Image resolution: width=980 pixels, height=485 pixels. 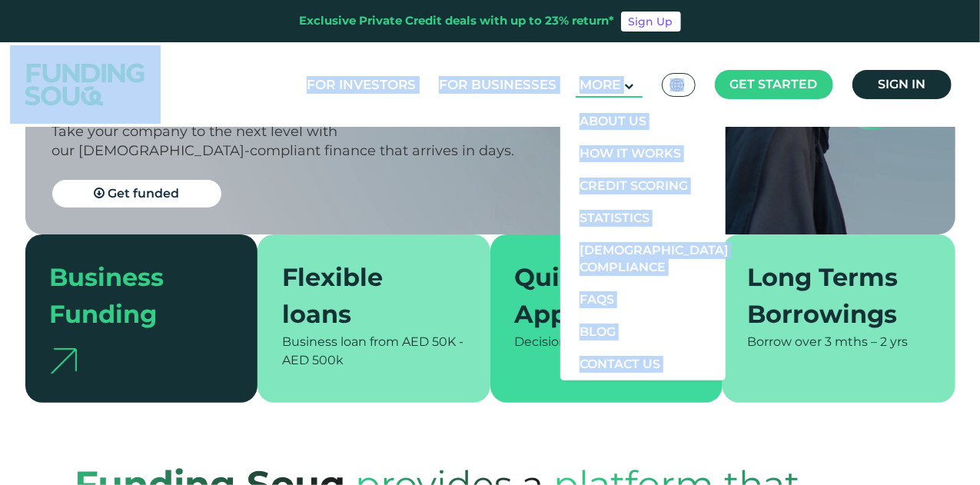 What do you see at coordinates (642, 121) in the screenshot?
I see `a: About Us` at bounding box center [642, 121].